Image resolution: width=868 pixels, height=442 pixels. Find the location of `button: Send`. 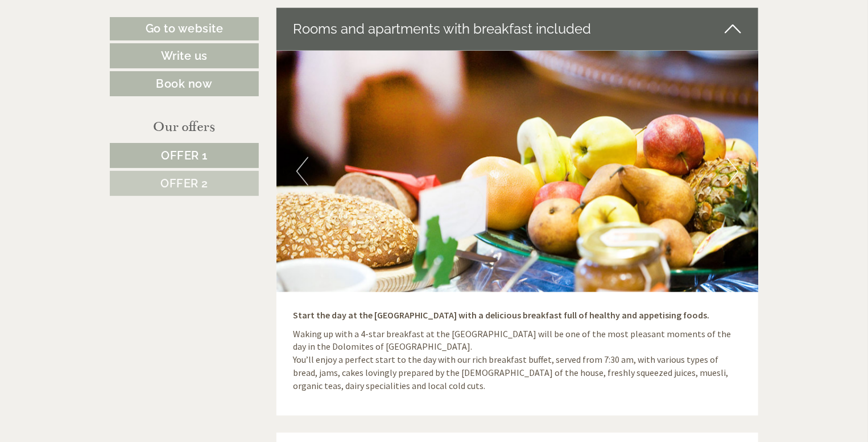

button: Send is located at coordinates (416, 308).